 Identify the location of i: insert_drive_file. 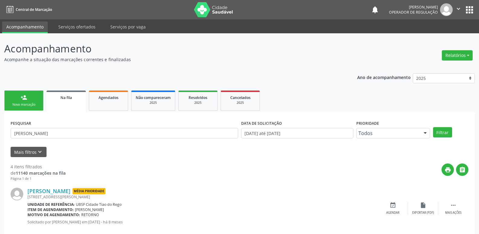
(423, 205).